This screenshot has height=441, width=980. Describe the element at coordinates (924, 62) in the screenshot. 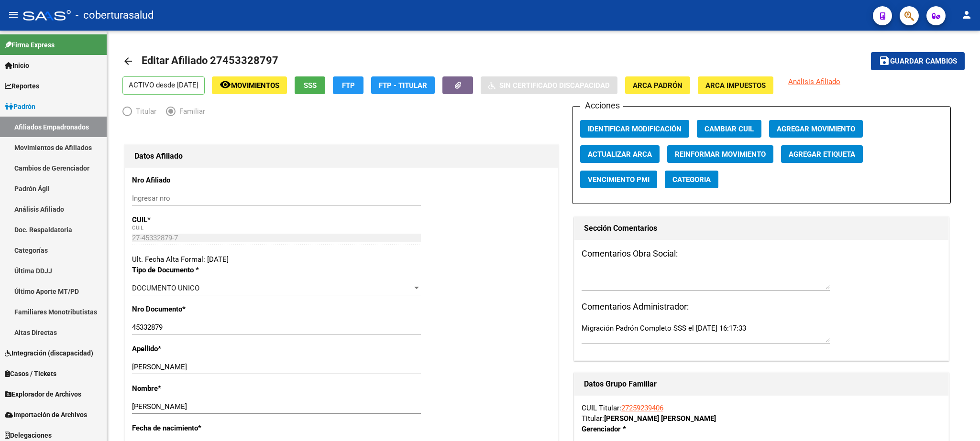

I see `span: Guardar cambios` at that location.